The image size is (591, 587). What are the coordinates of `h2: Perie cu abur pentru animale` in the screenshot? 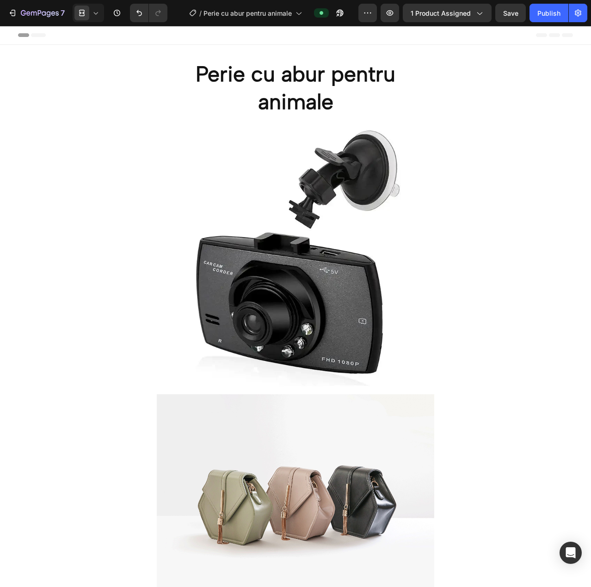 It's located at (295, 62).